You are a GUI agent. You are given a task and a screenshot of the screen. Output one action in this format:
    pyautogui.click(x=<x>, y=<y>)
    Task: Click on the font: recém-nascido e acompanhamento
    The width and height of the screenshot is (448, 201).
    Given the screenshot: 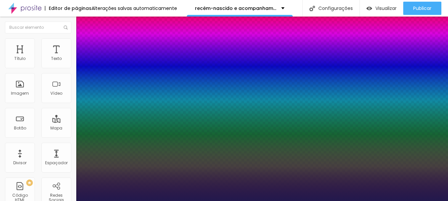 What is the action you would take?
    pyautogui.click(x=240, y=8)
    